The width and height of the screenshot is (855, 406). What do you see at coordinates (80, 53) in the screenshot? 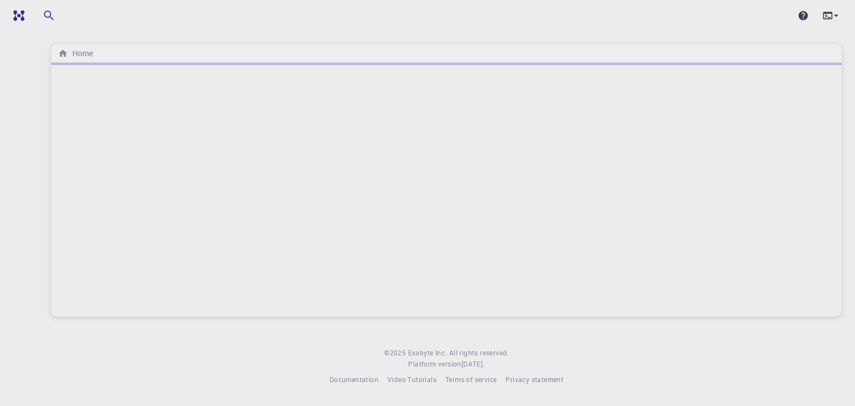
I see `h6: Home` at bounding box center [80, 53].